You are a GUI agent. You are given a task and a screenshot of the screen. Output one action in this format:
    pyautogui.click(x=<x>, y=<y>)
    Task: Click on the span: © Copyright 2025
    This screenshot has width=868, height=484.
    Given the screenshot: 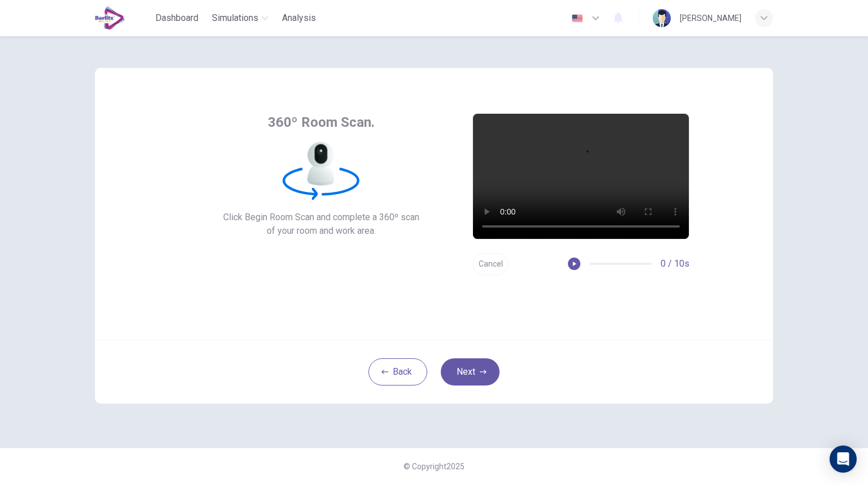 What is the action you would take?
    pyautogui.click(x=434, y=466)
    